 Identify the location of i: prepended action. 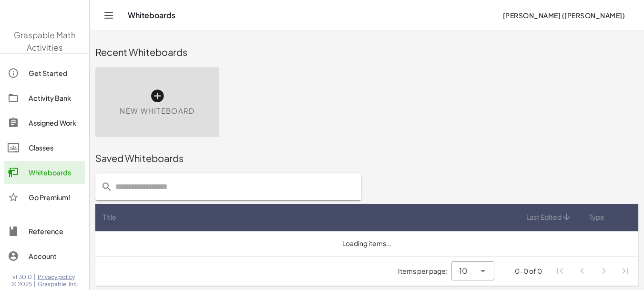
(107, 186).